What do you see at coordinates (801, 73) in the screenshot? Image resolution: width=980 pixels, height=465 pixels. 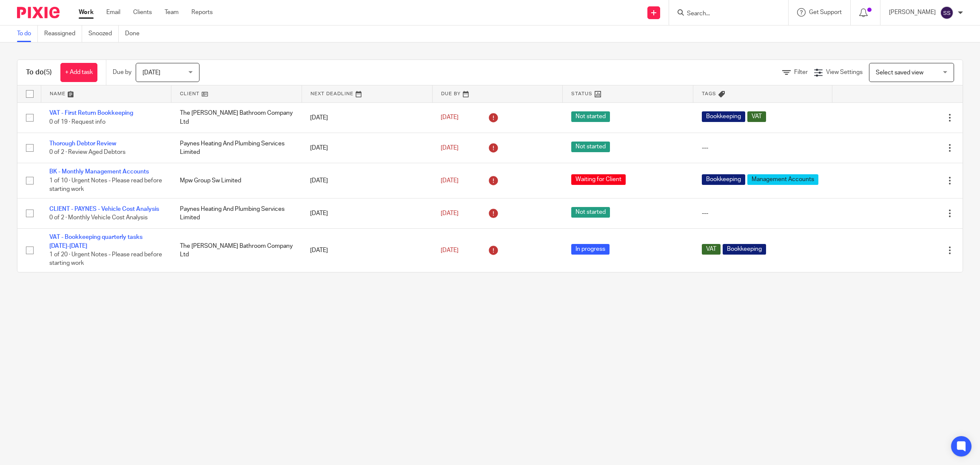 I see `span: Filter` at bounding box center [801, 73].